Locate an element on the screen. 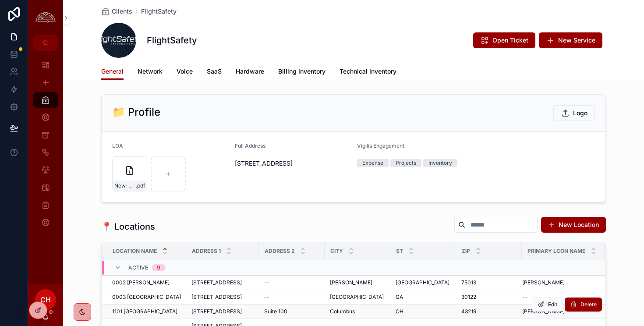 The image size is (644, 326). span: ST is located at coordinates (400, 251).